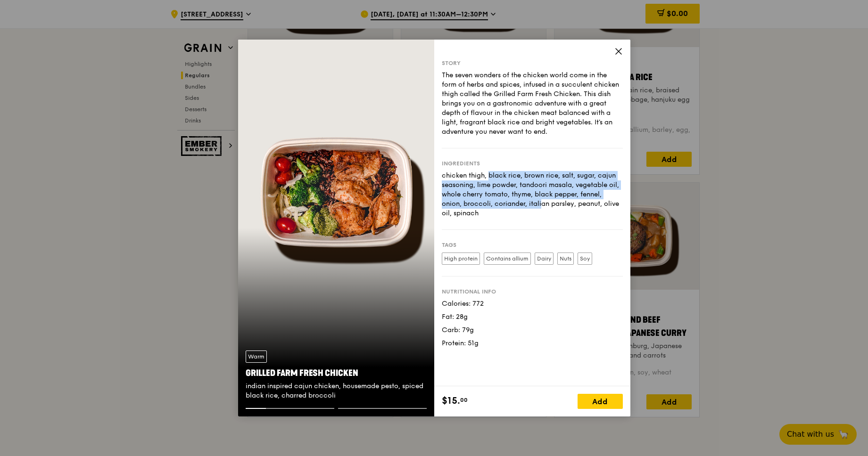 The height and width of the screenshot is (456, 868). I want to click on span: 00, so click(464, 400).